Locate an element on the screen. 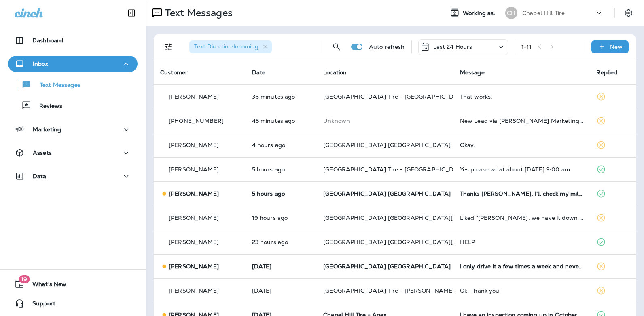 The width and height of the screenshot is (644, 316). div: New Lead via Merrick Marketing, Customer Name: Gregg M., Contact info: Masked phone number availa... is located at coordinates (522, 121).